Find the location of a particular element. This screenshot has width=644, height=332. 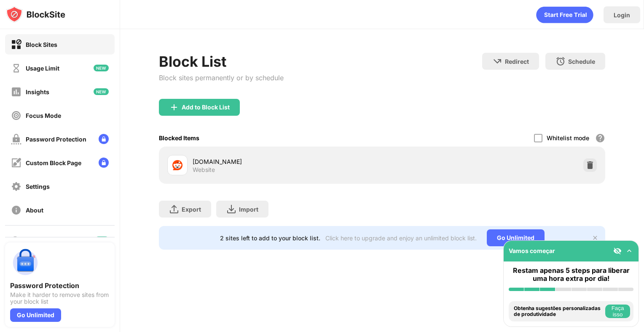

div: Whitelist mode is located at coordinates (568, 138).